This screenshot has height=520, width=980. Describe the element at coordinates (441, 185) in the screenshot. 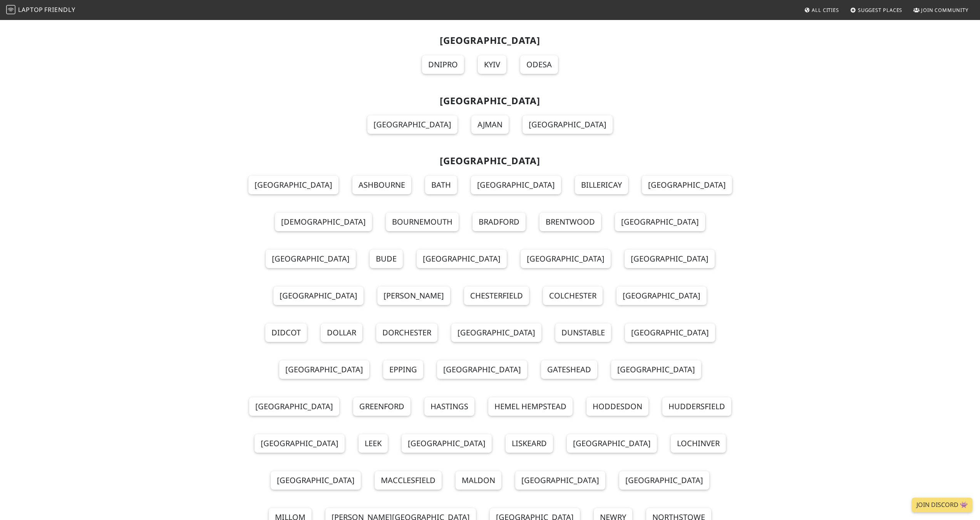

I see `a: Bath` at that location.